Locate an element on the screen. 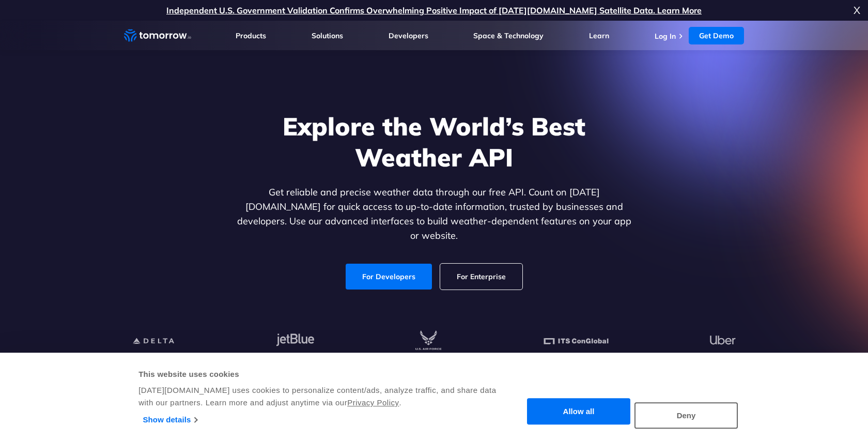  a: For Enterprise is located at coordinates (481, 277).